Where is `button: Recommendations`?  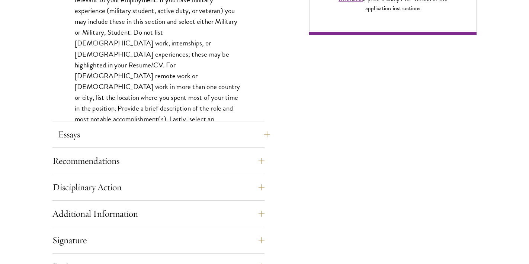
button: Recommendations is located at coordinates (158, 161).